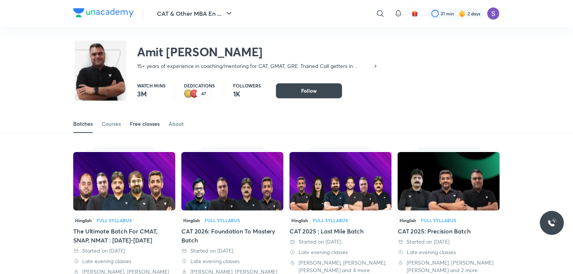  What do you see at coordinates (176, 124) in the screenshot?
I see `a: About` at bounding box center [176, 124].